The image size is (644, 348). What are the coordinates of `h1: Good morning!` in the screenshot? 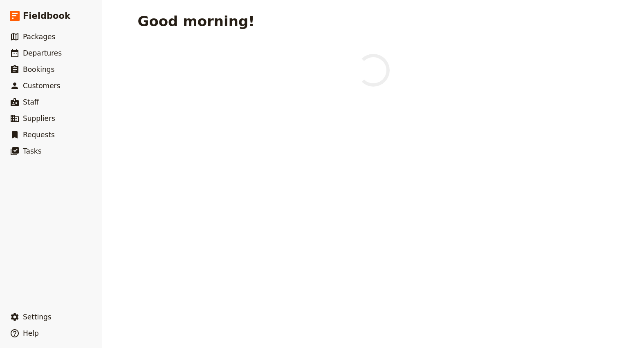 It's located at (196, 21).